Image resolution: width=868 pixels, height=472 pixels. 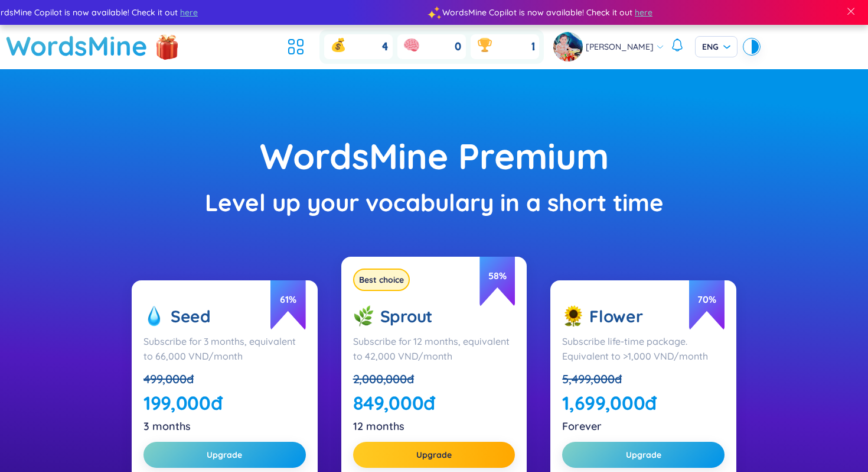 I want to click on div: Flower, so click(x=643, y=316).